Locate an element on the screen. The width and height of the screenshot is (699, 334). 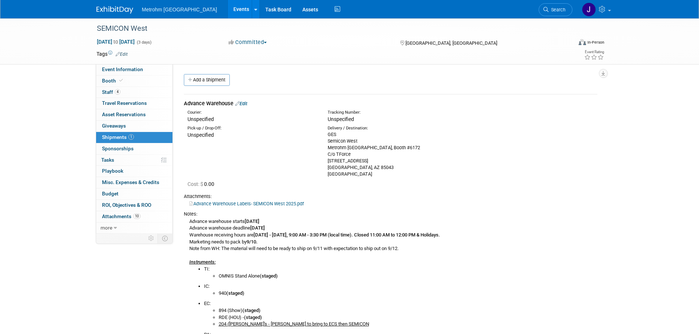
a: Staff4 is located at coordinates (134, 93).